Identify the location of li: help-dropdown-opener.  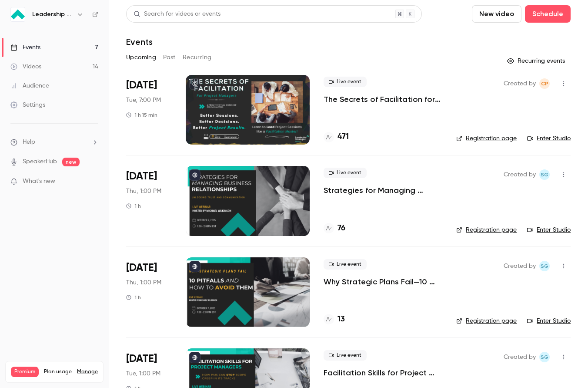
(54, 142).